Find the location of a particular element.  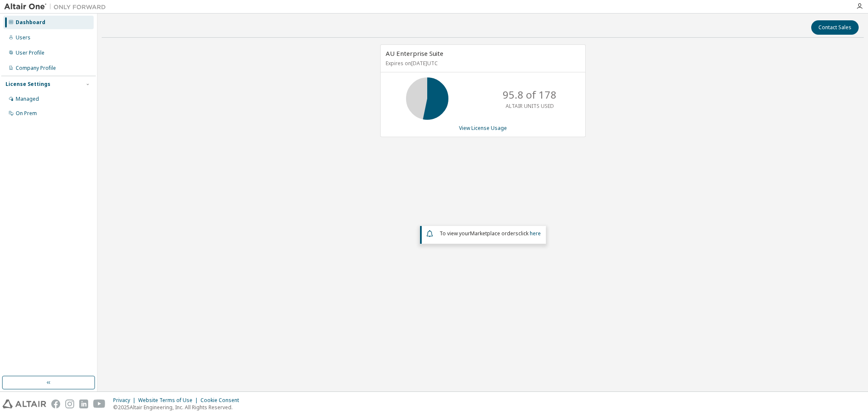

div: Cookie Consent is located at coordinates (222, 401).